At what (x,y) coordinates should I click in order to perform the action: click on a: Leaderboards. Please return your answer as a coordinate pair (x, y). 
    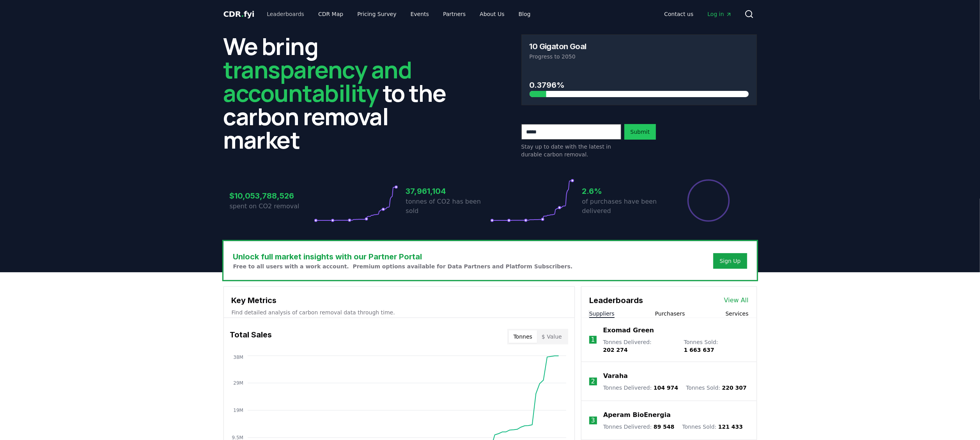
    Looking at the image, I should click on (286, 14).